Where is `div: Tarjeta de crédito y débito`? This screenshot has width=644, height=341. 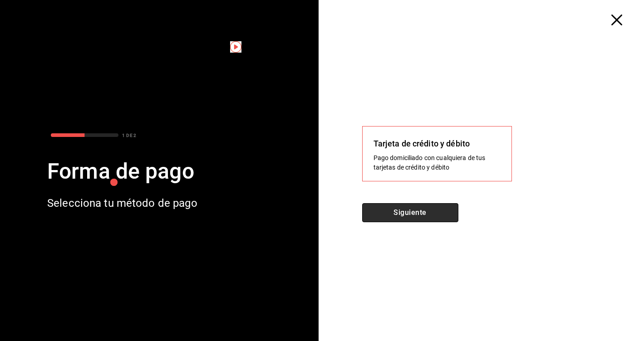 div: Tarjeta de crédito y débito is located at coordinates (437, 143).